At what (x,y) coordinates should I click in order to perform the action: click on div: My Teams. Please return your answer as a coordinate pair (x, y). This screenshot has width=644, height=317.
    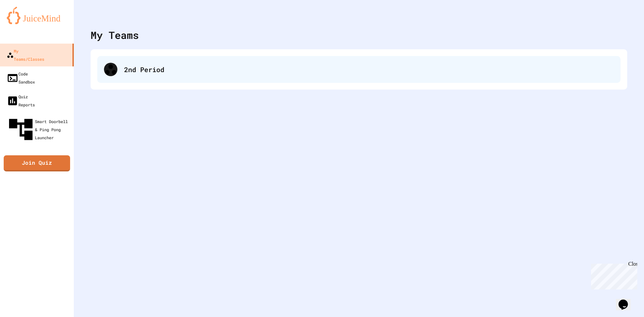
    Looking at the image, I should click on (115, 35).